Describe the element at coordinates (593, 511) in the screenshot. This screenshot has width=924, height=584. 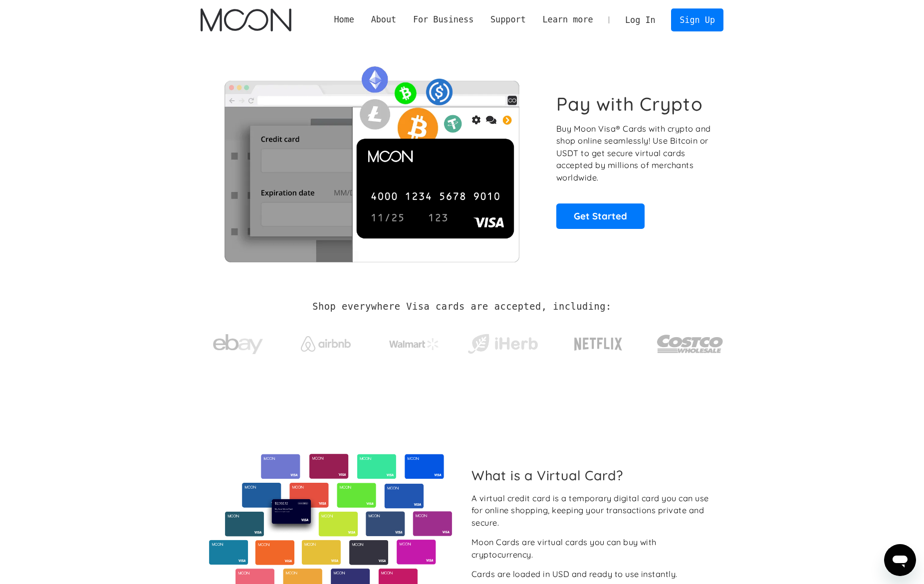
I see `div: A virtual credit card is a temporary digital card you can use for online shopping, keeping your t...` at that location.